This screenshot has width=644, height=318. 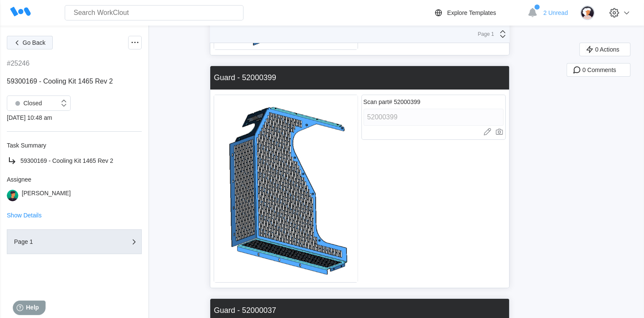 What do you see at coordinates (12, 195) in the screenshot?
I see `img: user.png` at bounding box center [12, 195].